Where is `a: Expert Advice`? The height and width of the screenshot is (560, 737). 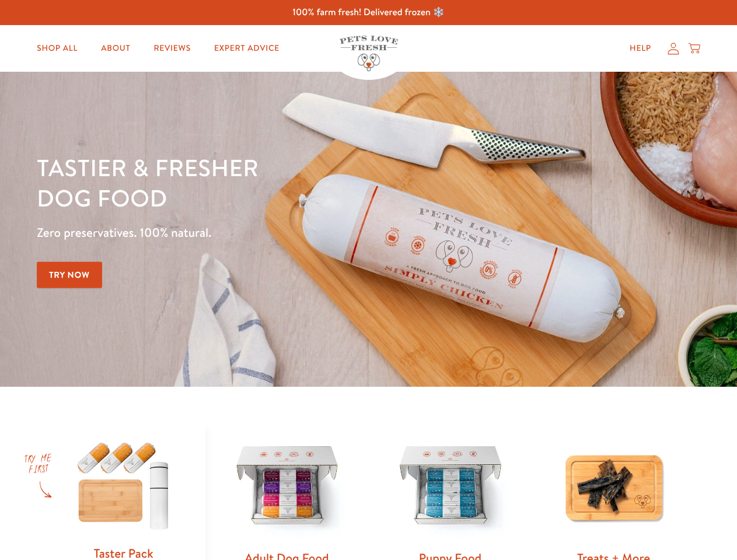
a: Expert Advice is located at coordinates (246, 49).